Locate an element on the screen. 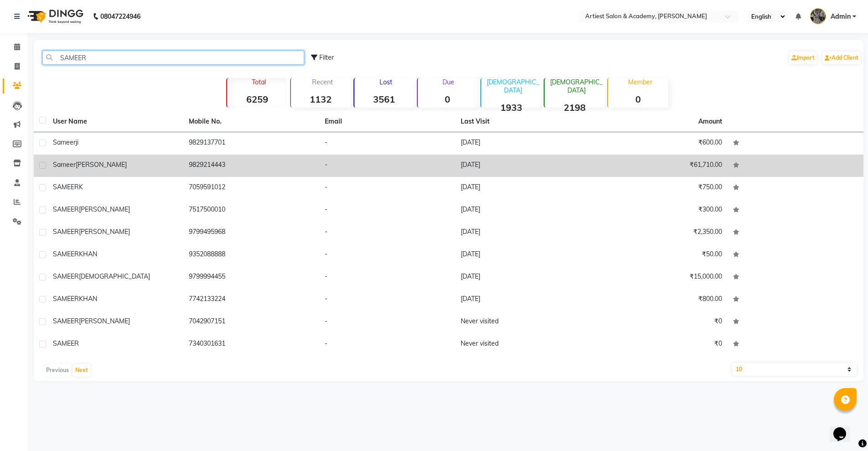 The image size is (868, 451). p: Lost is located at coordinates (386, 82).